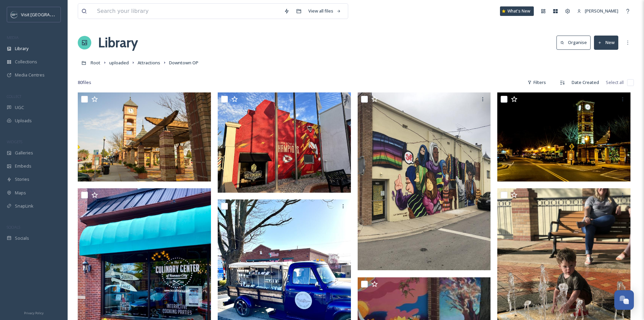 This screenshot has width=644, height=320. Describe the element at coordinates (606, 43) in the screenshot. I see `button: New` at that location.